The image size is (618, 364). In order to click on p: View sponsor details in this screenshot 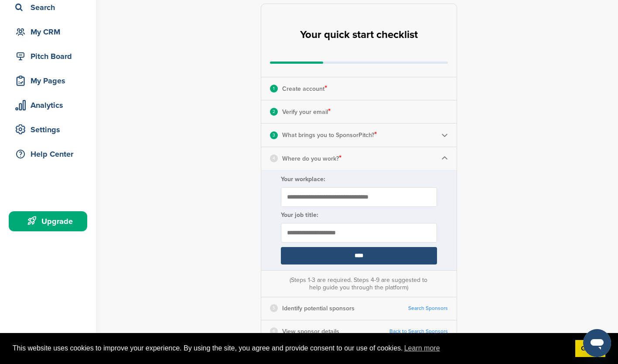, I will do `click(310, 331)`.